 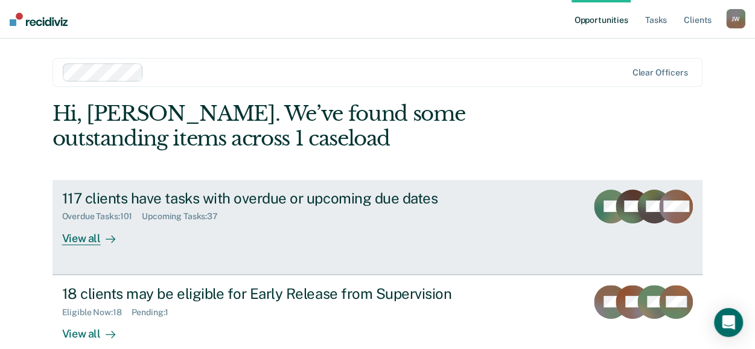 What do you see at coordinates (97, 312) in the screenshot?
I see `div: Eligible Now : 18` at bounding box center [97, 312].